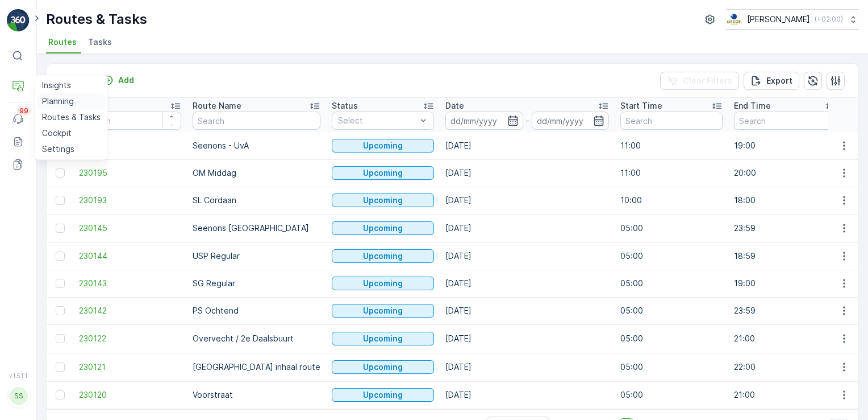 This screenshot has height=420, width=868. What do you see at coordinates (256, 311) in the screenshot?
I see `p: PS Ochtend` at bounding box center [256, 311].